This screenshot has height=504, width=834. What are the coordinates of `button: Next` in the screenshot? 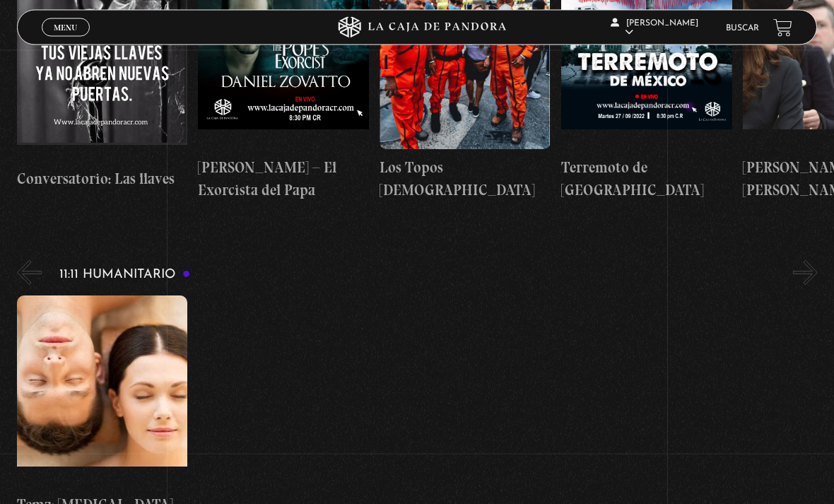 It's located at (805, 273).